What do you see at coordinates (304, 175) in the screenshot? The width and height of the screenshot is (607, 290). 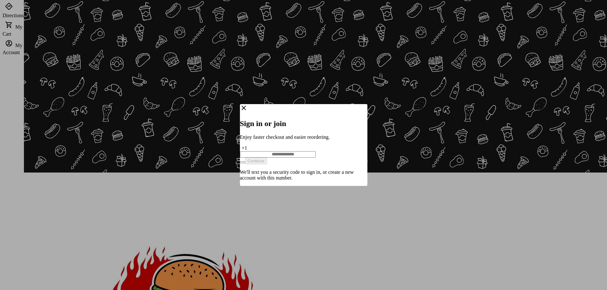 I see `p: We'll text you a security code to sign in, or create a new account with this number.` at bounding box center [304, 175].